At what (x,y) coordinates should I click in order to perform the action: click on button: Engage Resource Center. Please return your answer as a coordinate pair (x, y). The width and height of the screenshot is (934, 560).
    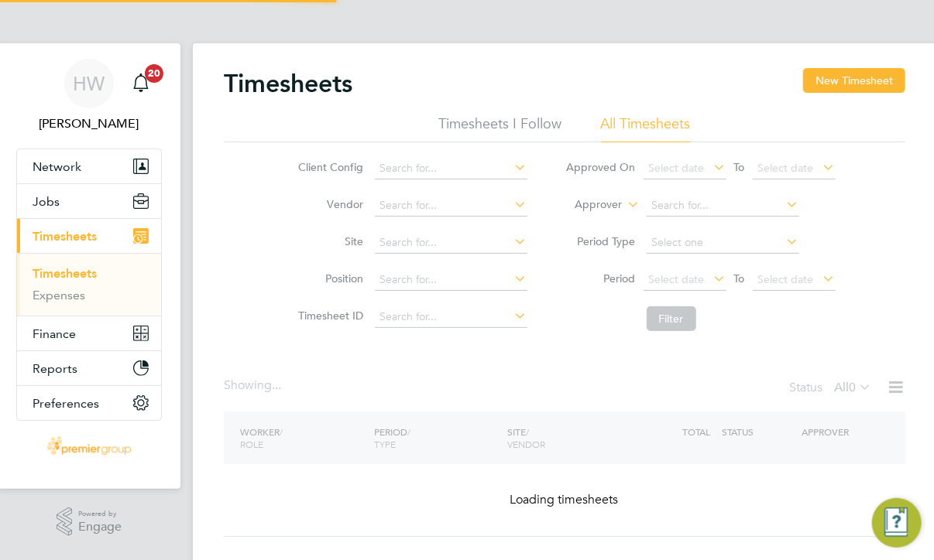
    Looking at the image, I should click on (896, 523).